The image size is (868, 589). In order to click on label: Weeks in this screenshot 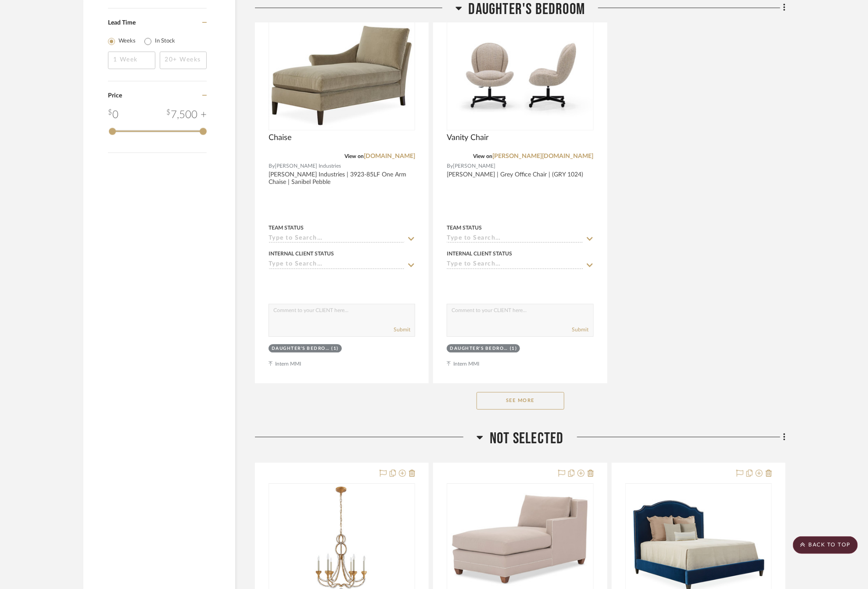, I will do `click(127, 41)`.